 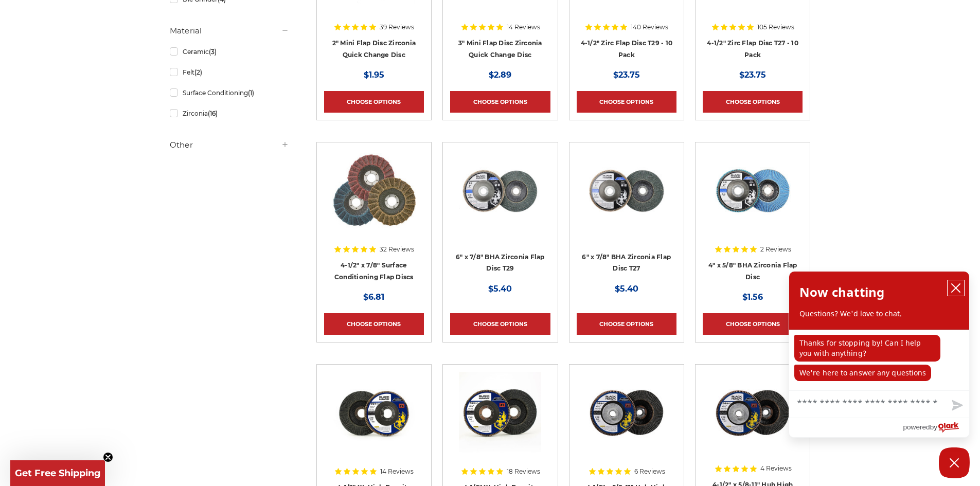 I want to click on span: (16), so click(x=212, y=113).